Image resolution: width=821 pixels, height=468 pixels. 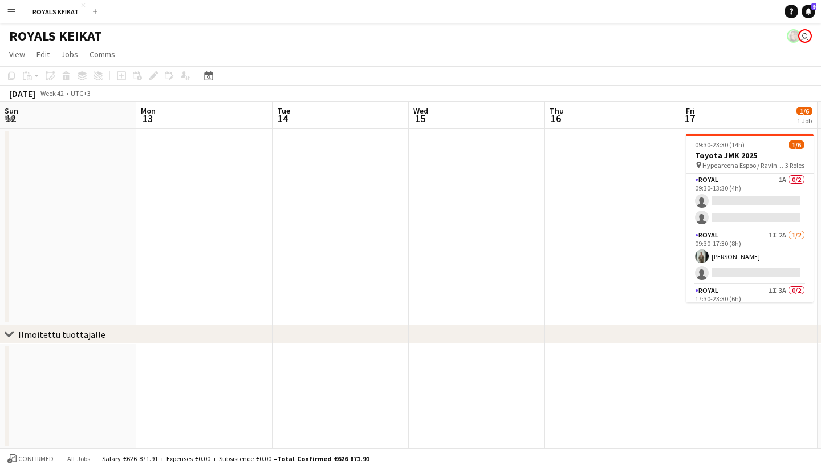 What do you see at coordinates (420, 118) in the screenshot?
I see `span: 15` at bounding box center [420, 118].